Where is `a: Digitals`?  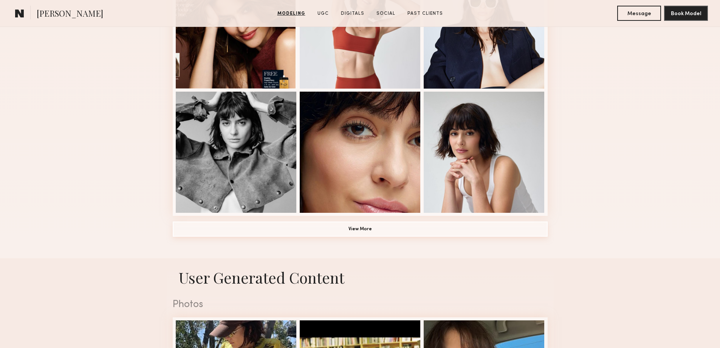
a: Digitals is located at coordinates (353, 14).